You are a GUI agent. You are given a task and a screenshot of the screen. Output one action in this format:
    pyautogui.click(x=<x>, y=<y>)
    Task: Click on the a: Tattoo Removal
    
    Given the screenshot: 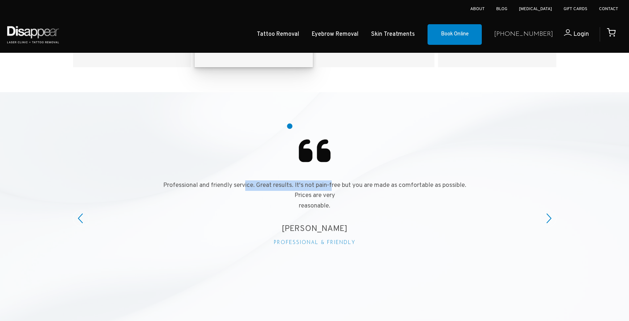 What is the action you would take?
    pyautogui.click(x=278, y=34)
    